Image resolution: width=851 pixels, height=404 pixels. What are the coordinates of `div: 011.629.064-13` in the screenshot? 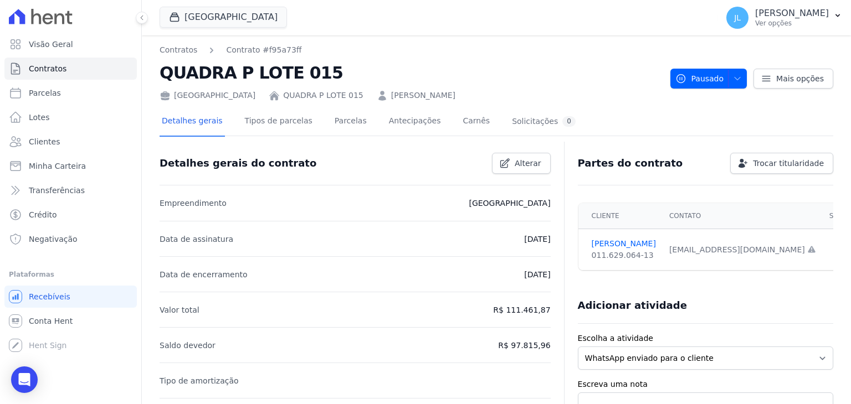 It's located at (624, 255).